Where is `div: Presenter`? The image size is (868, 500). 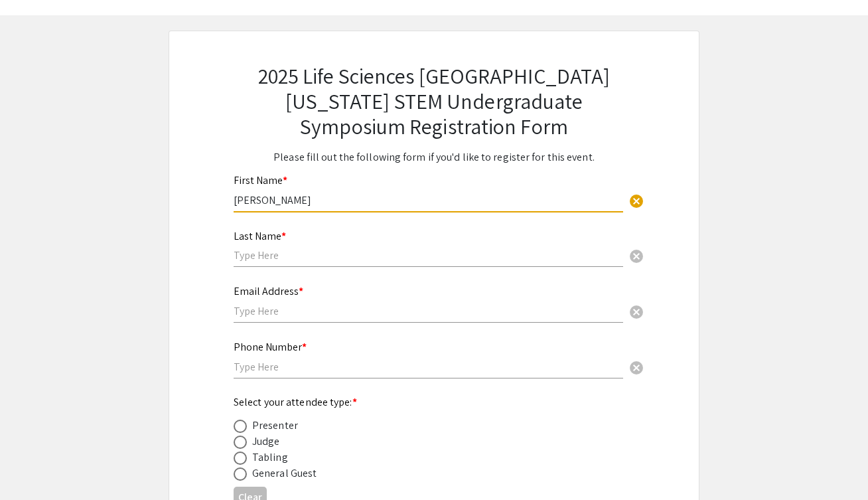 div: Presenter is located at coordinates (275, 426).